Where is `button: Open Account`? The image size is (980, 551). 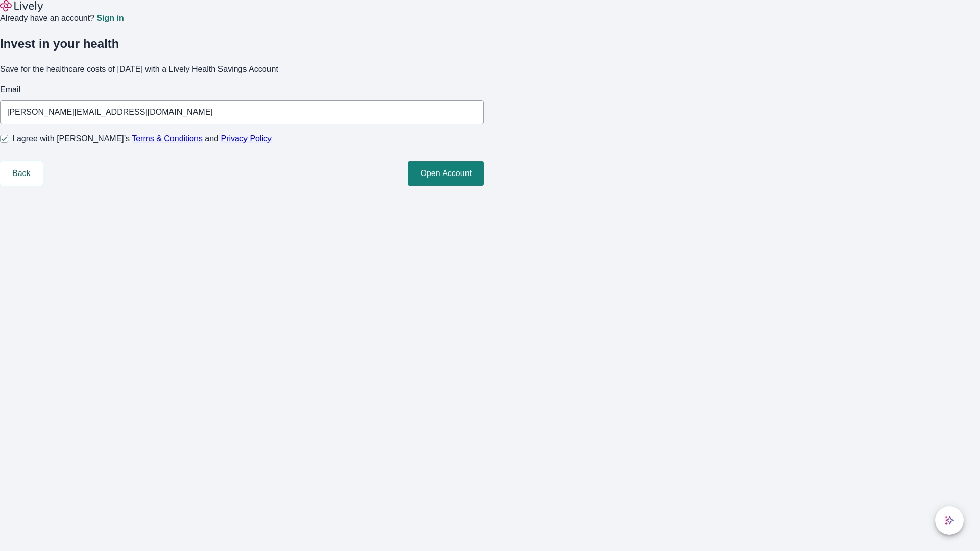
button: Open Account is located at coordinates (446, 174).